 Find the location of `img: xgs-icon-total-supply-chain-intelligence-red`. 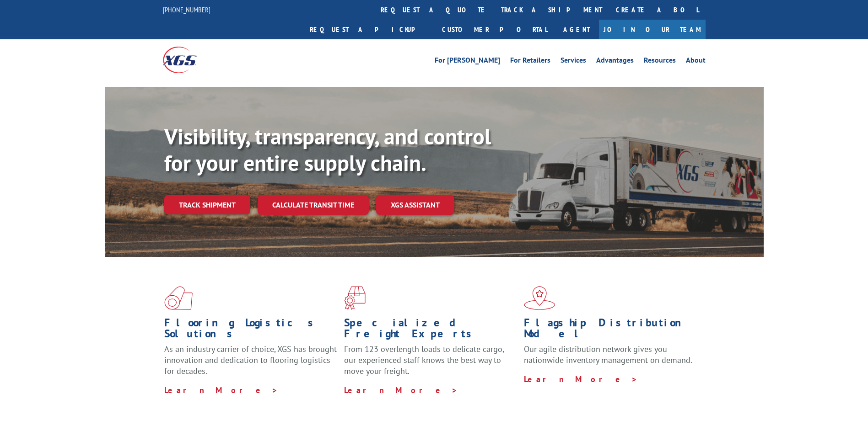

img: xgs-icon-total-supply-chain-intelligence-red is located at coordinates (178, 298).